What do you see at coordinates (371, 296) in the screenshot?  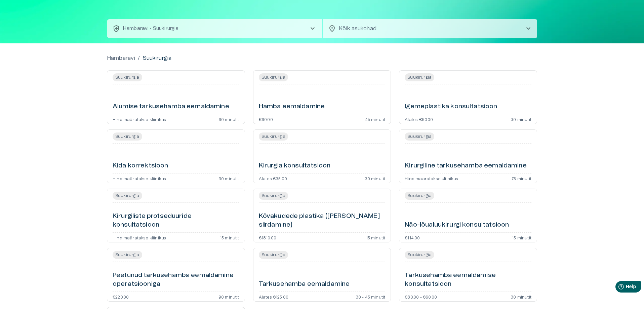 I see `p: 30 - 45 minutit` at bounding box center [371, 296].